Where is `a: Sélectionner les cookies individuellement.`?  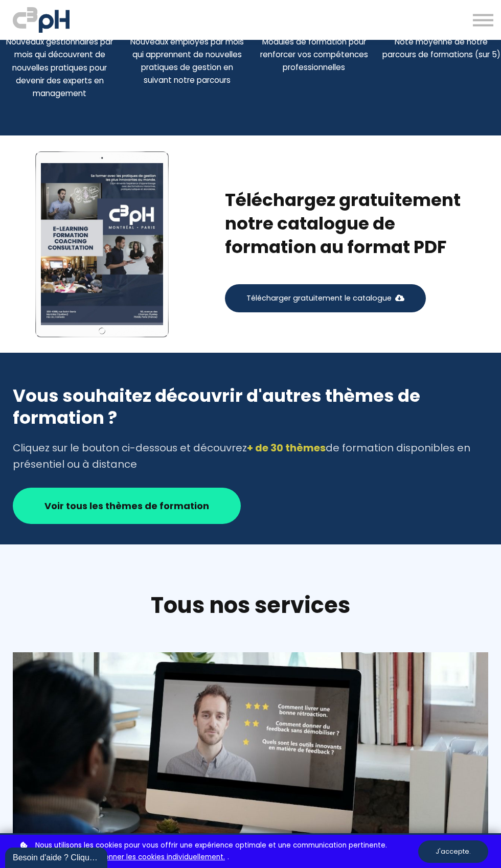
a: Sélectionner les cookies individuellement. is located at coordinates (152, 857).